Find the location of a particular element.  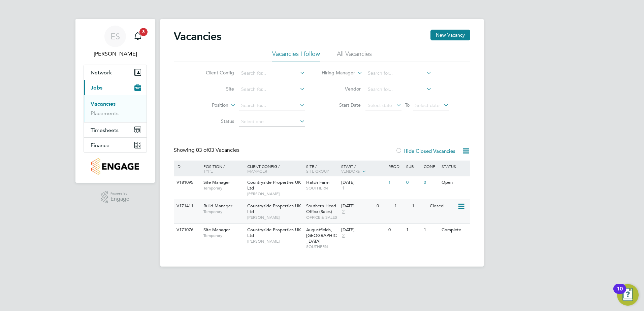

input: Select one is located at coordinates (272, 122).